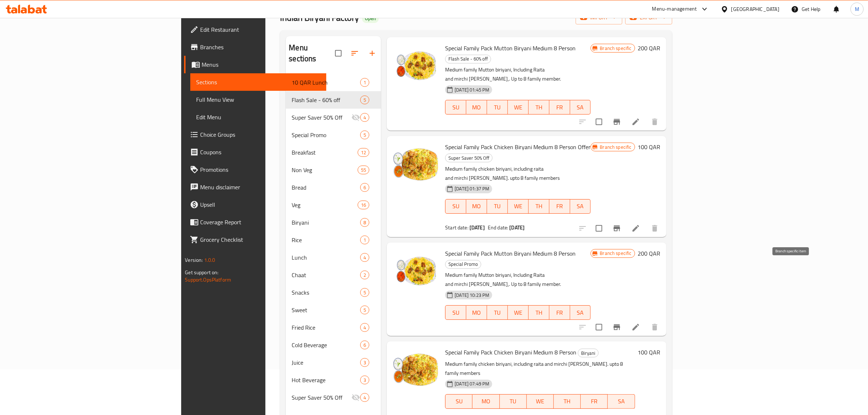 Image resolution: width=868 pixels, height=415 pixels. What do you see at coordinates (260, 222) in the screenshot?
I see `span: Coverage Report` at bounding box center [260, 222].